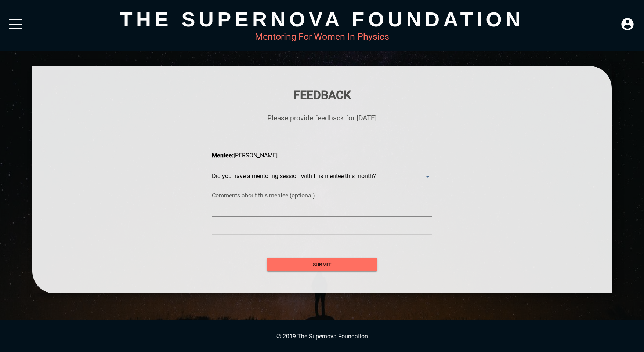 Image resolution: width=644 pixels, height=352 pixels. I want to click on h1: Feedback, so click(322, 95).